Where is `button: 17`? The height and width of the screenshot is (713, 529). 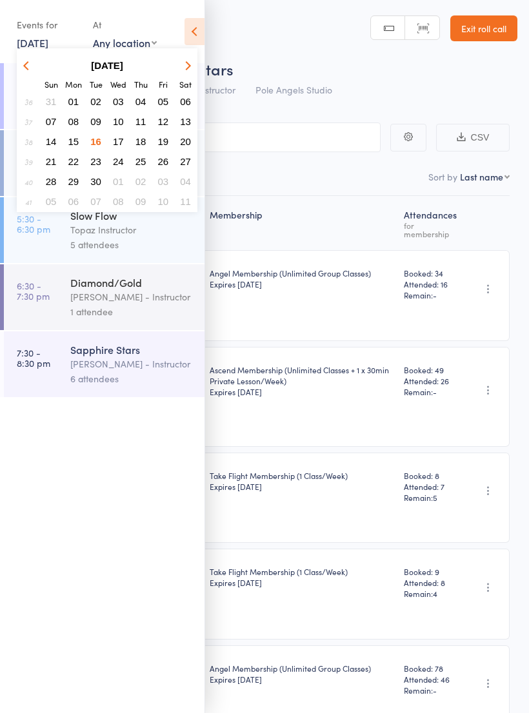
button: 17 is located at coordinates (118, 141).